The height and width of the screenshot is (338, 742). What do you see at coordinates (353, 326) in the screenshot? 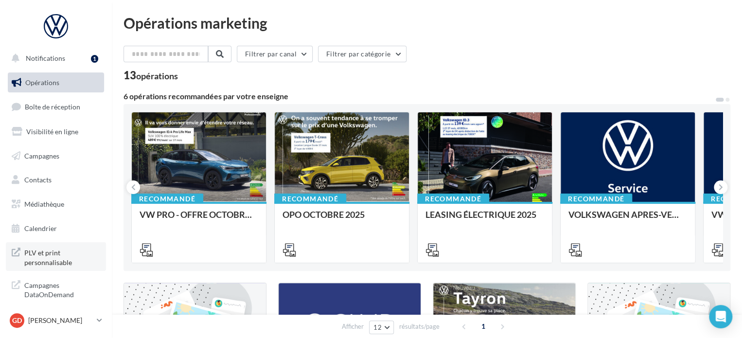
I see `span: Afficher` at bounding box center [353, 326].